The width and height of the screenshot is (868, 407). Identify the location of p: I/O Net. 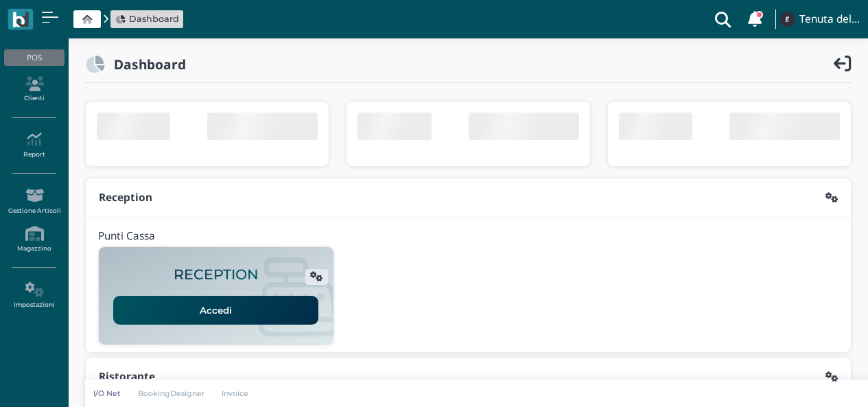
(107, 393).